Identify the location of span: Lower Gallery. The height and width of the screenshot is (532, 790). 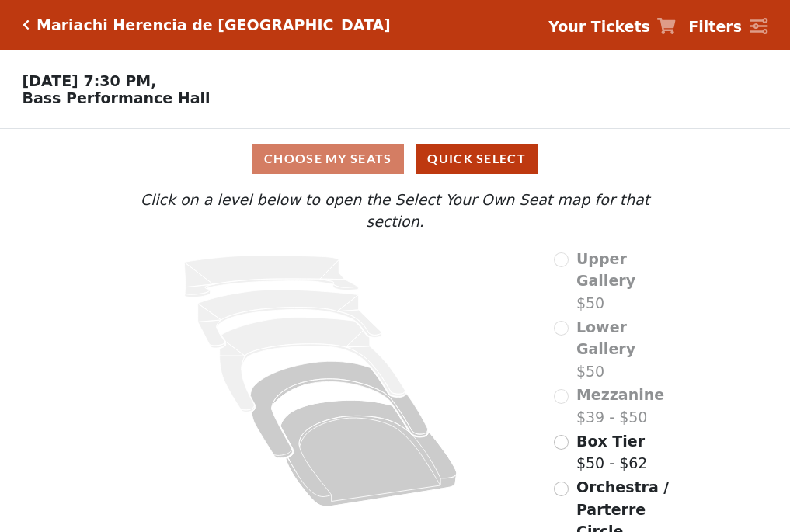
(606, 338).